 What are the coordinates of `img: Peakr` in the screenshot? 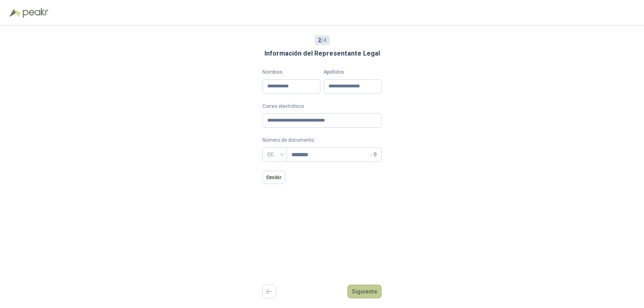 It's located at (36, 13).